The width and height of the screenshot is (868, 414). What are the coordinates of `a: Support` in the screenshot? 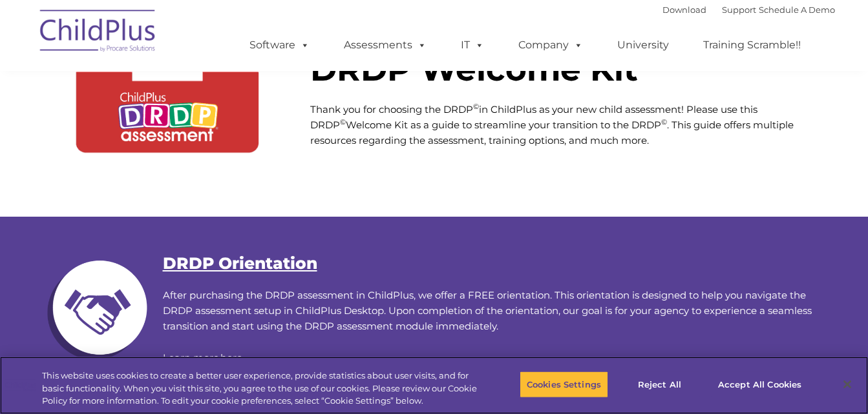 It's located at (738, 9).